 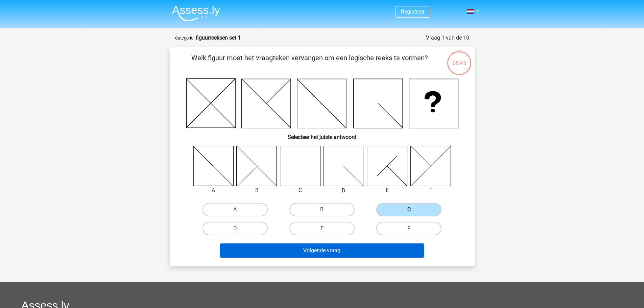 I want to click on label: E, so click(x=322, y=229).